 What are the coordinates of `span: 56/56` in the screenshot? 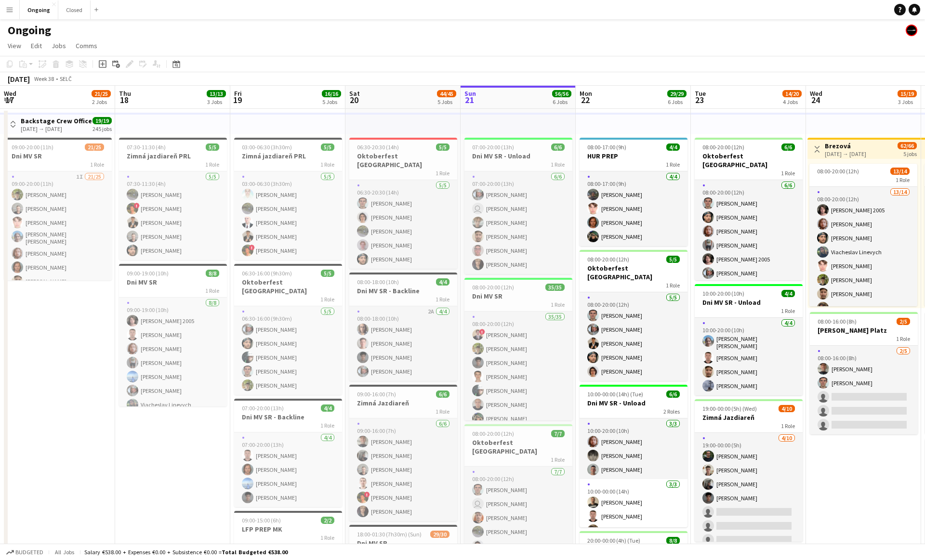 It's located at (562, 94).